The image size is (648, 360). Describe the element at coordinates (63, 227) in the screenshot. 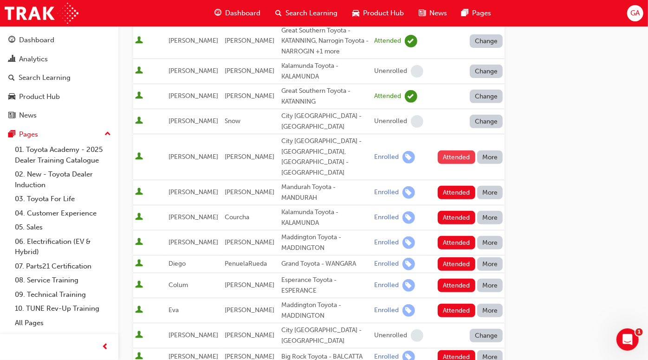

I see `a: 05. Sales` at that location.